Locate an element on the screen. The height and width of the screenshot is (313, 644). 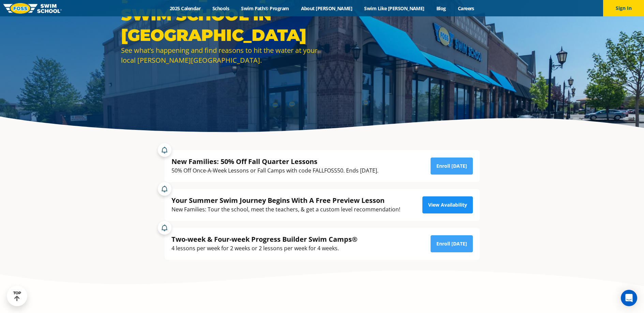
img: FOSS Swim School Logo is located at coordinates (32, 8).